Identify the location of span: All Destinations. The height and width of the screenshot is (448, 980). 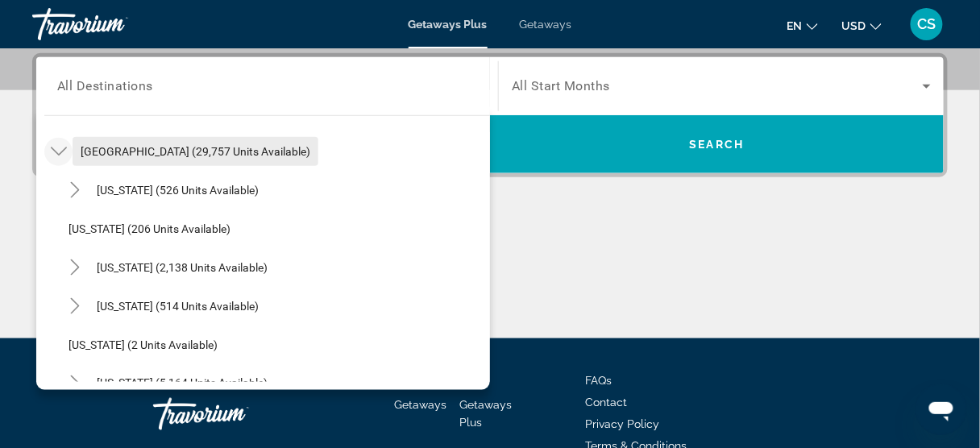
(105, 85).